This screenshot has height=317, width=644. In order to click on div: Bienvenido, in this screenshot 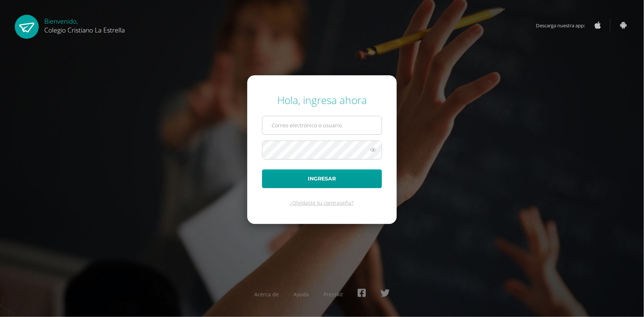, I will do `click(84, 24)`.